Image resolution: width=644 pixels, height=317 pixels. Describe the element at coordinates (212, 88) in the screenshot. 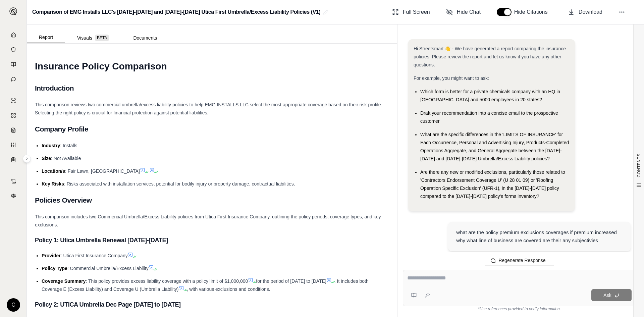

I see `h2: Introduction` at that location.